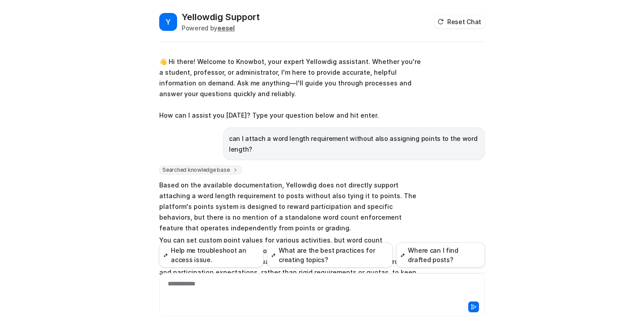  What do you see at coordinates (220, 17) in the screenshot?
I see `h2: Yellowdig Support` at bounding box center [220, 17].